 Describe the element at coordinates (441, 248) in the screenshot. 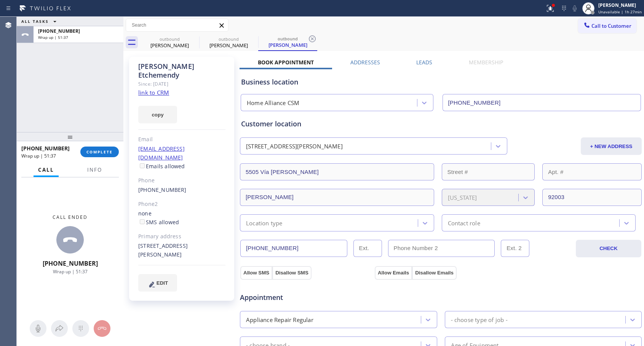

I see `input: Phone Number 2` at that location.